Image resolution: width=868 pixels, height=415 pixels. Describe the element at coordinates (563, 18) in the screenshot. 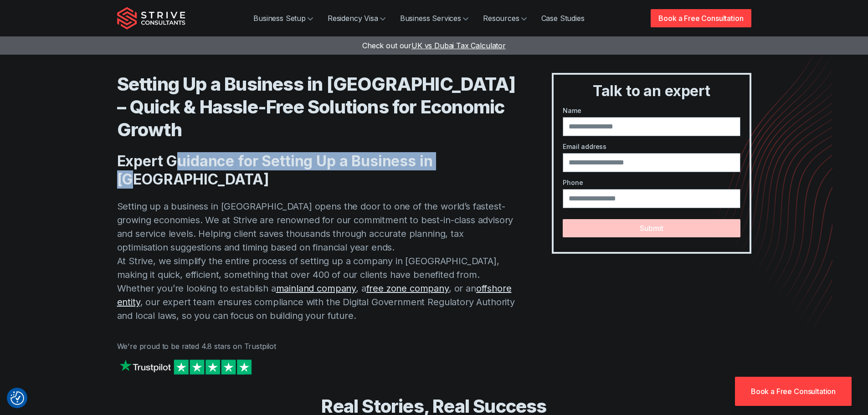

I see `a: Case Studies` at that location.